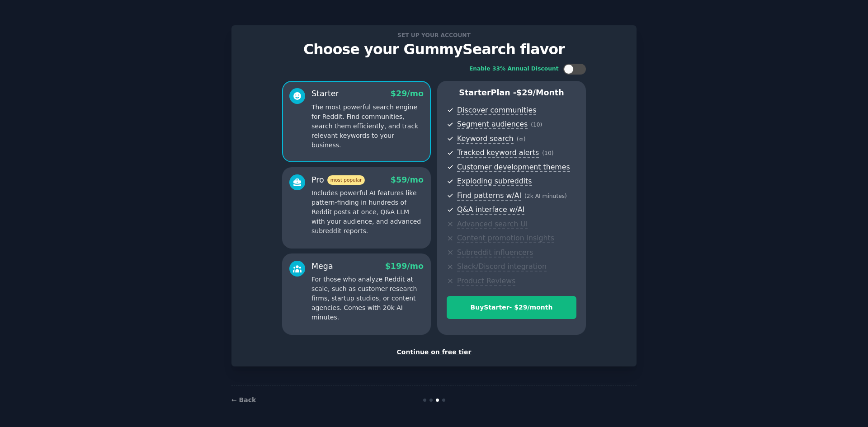  What do you see at coordinates (368, 212) in the screenshot?
I see `p: Includes powerful AI features like pattern-finding in hundreds of Reddit posts at once, Q&A LLM w...` at bounding box center [368, 212].